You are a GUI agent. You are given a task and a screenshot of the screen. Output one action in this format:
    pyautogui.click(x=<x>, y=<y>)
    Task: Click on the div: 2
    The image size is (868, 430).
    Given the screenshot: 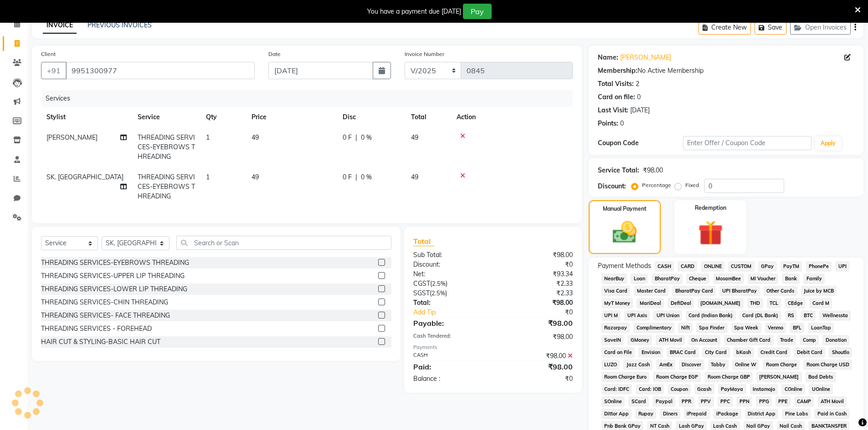 What is the action you would take?
    pyautogui.click(x=637, y=84)
    